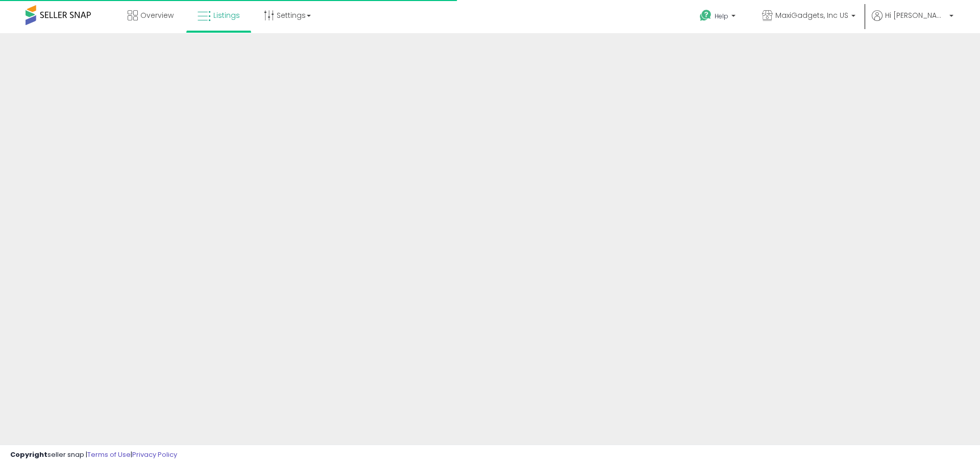 This screenshot has width=980, height=465. What do you see at coordinates (109, 454) in the screenshot?
I see `a: Terms of Use` at bounding box center [109, 454].